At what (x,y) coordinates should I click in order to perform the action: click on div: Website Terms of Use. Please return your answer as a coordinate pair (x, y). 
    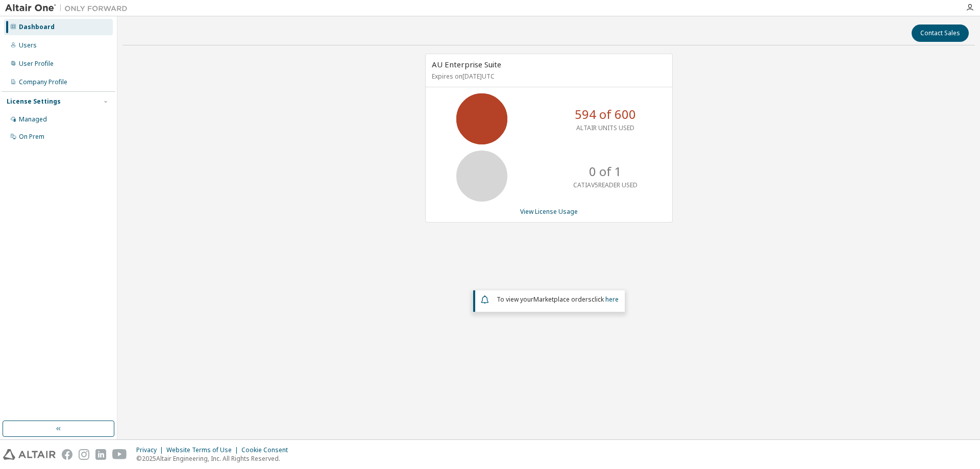
    Looking at the image, I should click on (204, 451).